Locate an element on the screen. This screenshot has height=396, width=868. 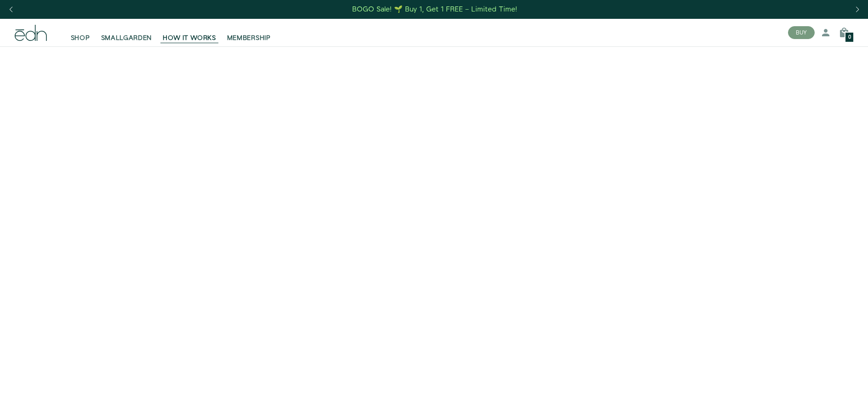
a: HOW IT WORKS is located at coordinates (189, 33).